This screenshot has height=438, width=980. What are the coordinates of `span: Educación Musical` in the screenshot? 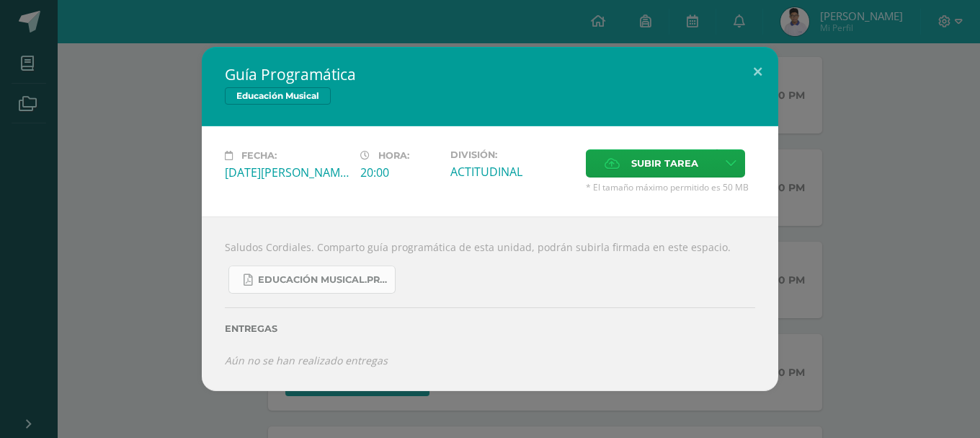 It's located at (277, 96).